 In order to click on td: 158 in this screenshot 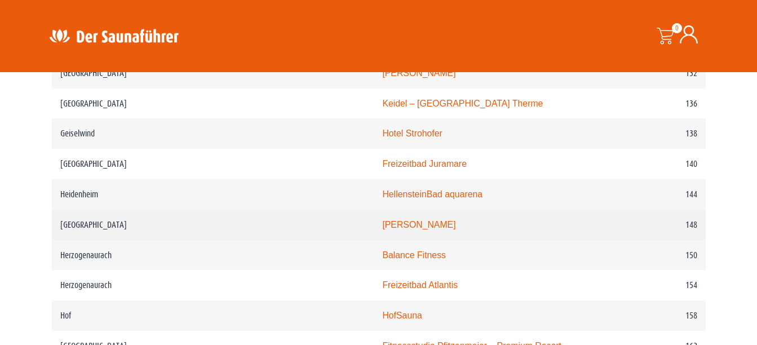, I will do `click(655, 316)`.